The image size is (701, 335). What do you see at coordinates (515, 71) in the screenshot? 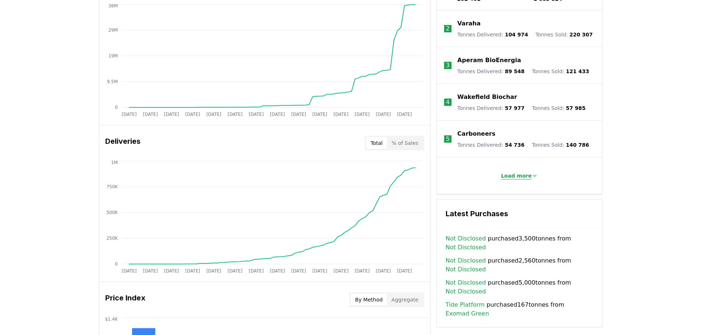
I see `span: 89 548` at bounding box center [515, 71].